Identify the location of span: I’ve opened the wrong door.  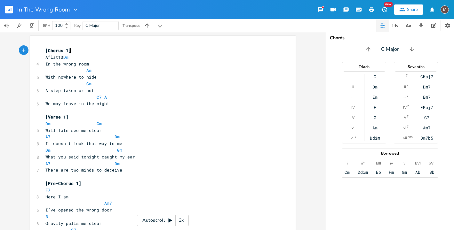
(79, 210).